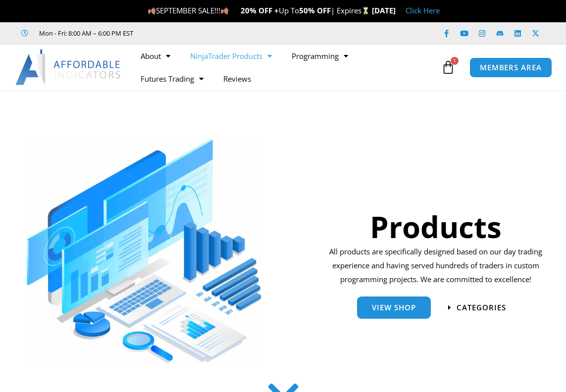 This screenshot has width=566, height=392. Describe the element at coordinates (455, 61) in the screenshot. I see `span: 1` at that location.